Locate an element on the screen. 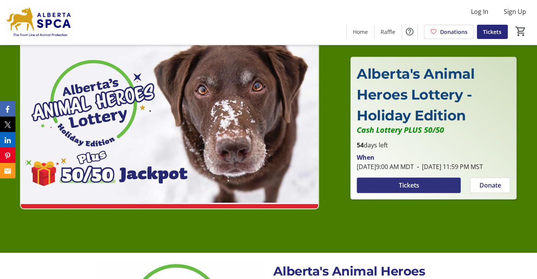 This screenshot has width=537, height=279. span: Donations is located at coordinates (453, 32).